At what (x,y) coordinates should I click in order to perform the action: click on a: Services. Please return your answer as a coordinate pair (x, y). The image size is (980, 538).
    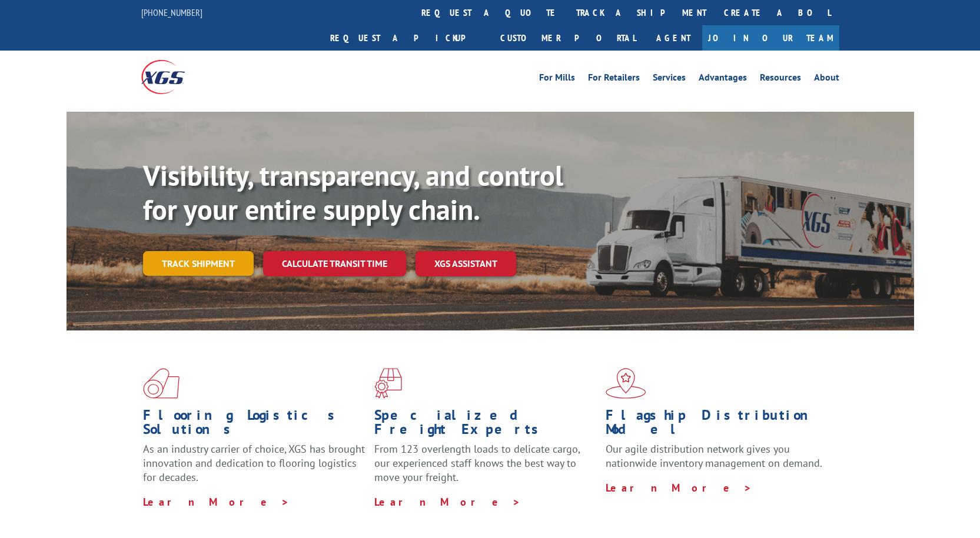
    Looking at the image, I should click on (669, 80).